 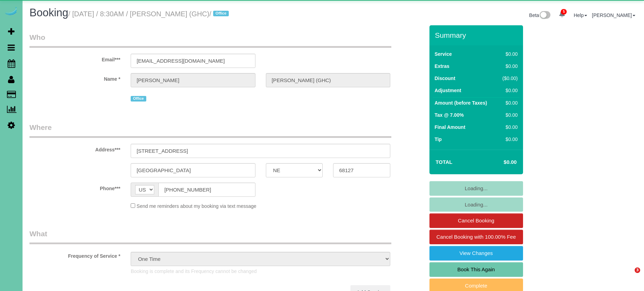 I want to click on legend: Where, so click(x=210, y=130).